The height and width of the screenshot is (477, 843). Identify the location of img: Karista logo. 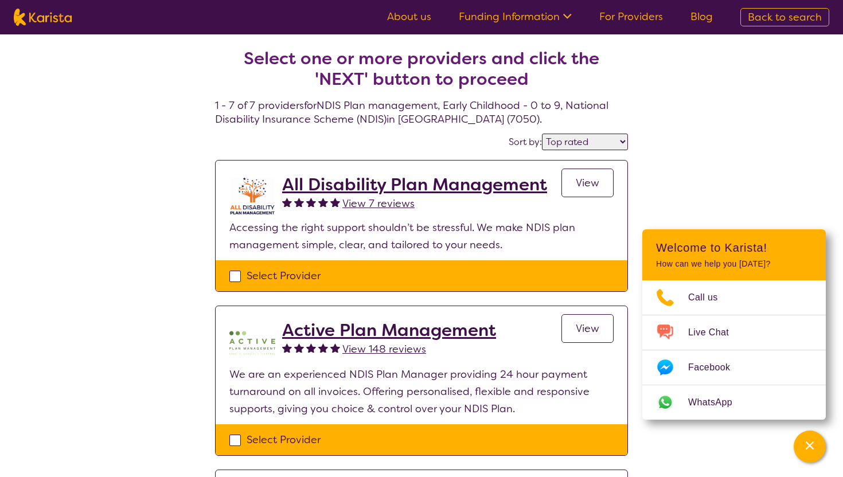
(42, 17).